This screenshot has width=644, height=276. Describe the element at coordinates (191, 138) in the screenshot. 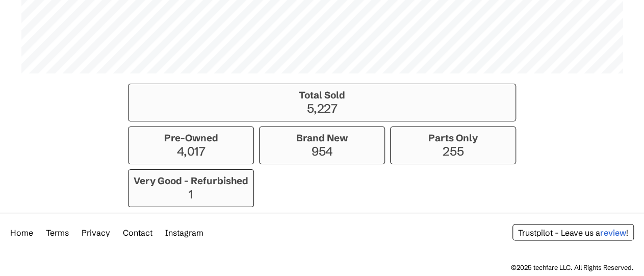

I see `h3: Pre-Owned` at that location.